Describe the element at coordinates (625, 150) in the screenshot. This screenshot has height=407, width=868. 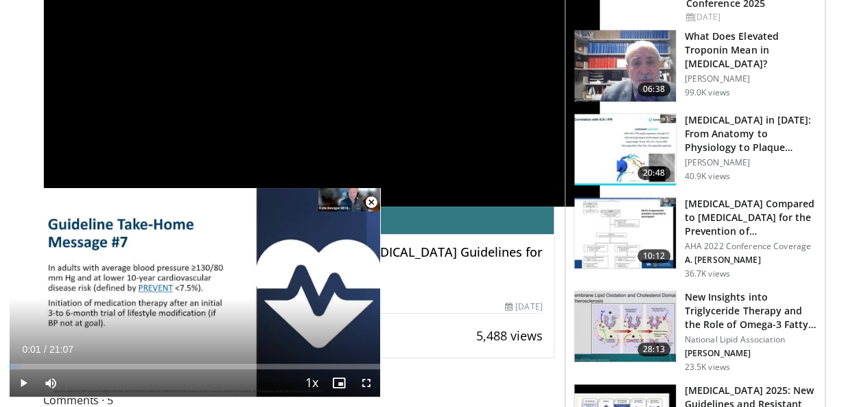
I see `img: 823da73b-7a00-425d-bb7f-45c8b03b10c3.150x105_q85_crop-smart_upscale.jpg` at that location.